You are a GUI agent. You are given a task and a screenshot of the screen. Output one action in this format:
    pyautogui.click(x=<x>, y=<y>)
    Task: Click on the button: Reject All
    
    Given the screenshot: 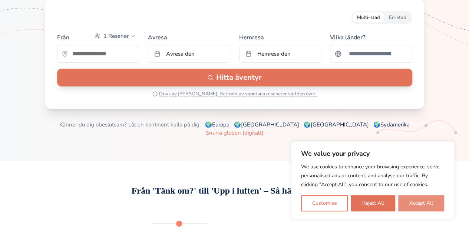 What is the action you would take?
    pyautogui.click(x=373, y=203)
    